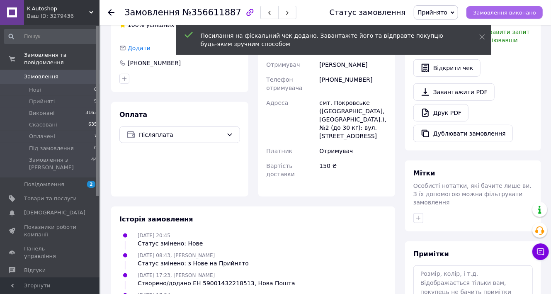 This screenshot has width=551, height=294. I want to click on span: 635, so click(92, 125).